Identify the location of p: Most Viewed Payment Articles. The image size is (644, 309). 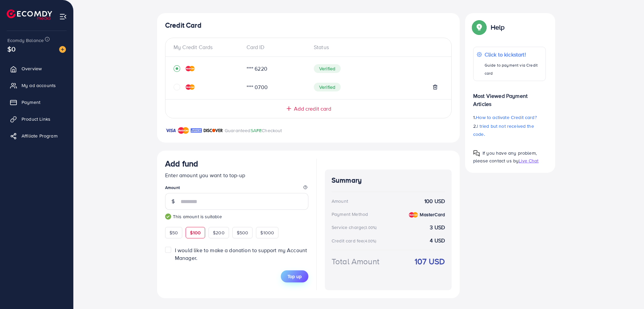
(509, 97).